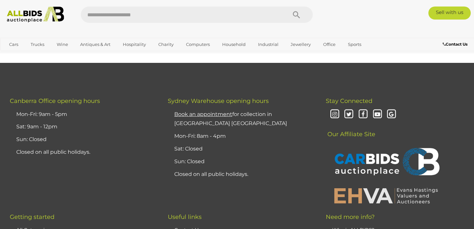  What do you see at coordinates (456, 44) in the screenshot?
I see `a: Contact Us` at bounding box center [456, 44].